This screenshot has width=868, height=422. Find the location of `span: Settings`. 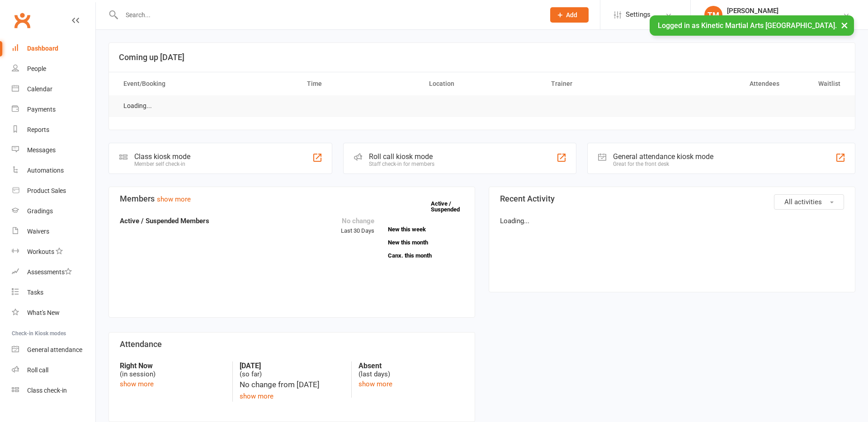

span: Settings is located at coordinates (638, 15).